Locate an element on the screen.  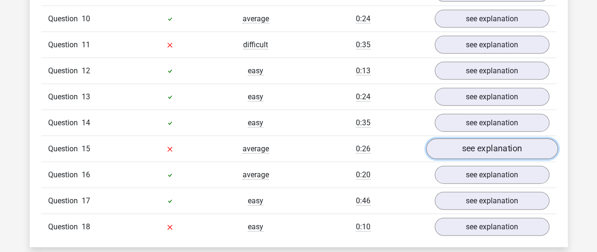
span: 11 is located at coordinates (86, 44).